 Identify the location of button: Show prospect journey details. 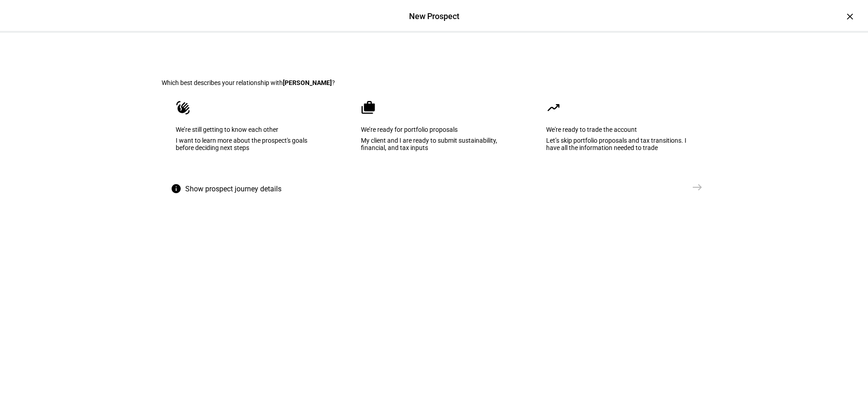
(228, 189).